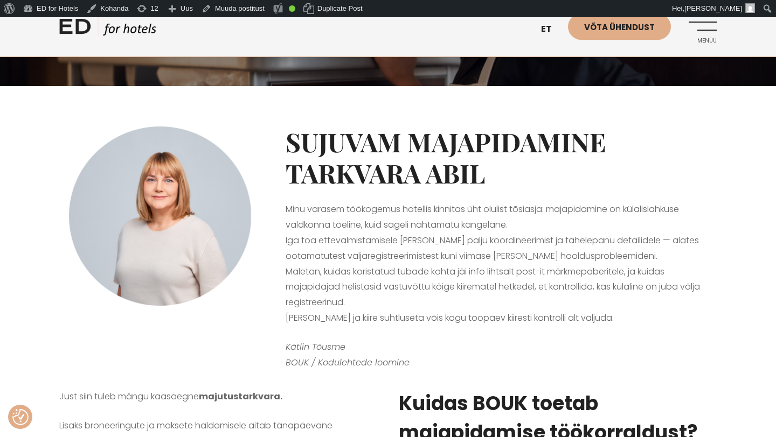 This screenshot has width=776, height=437. What do you see at coordinates (619, 26) in the screenshot?
I see `a: Võta ühendust` at bounding box center [619, 26].